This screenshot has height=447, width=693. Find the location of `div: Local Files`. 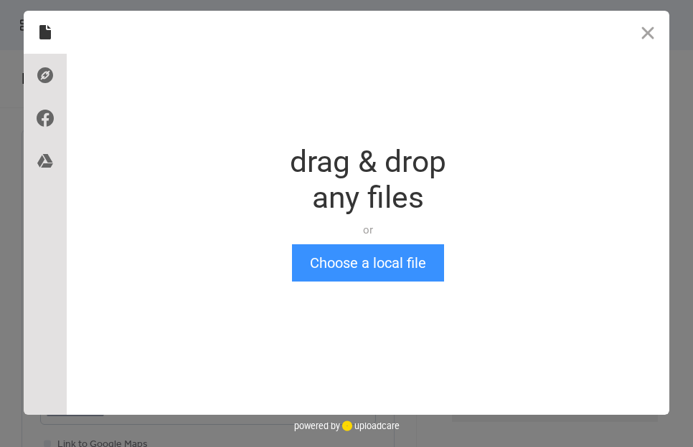

div: Local Files is located at coordinates (45, 32).